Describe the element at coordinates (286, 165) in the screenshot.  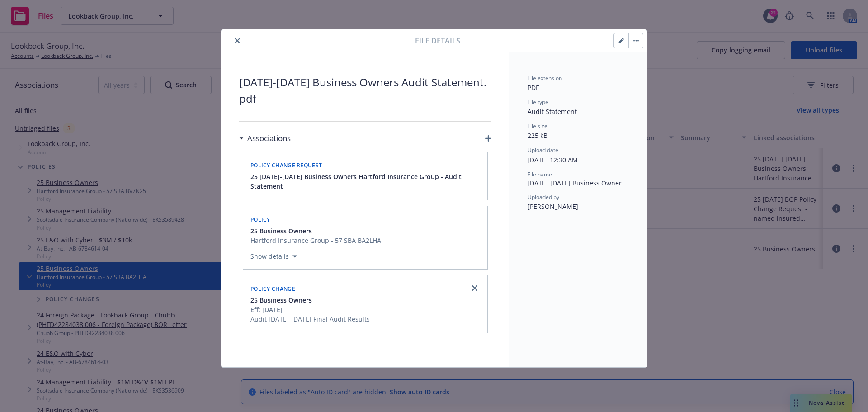
I see `span: Policy change request` at that location.